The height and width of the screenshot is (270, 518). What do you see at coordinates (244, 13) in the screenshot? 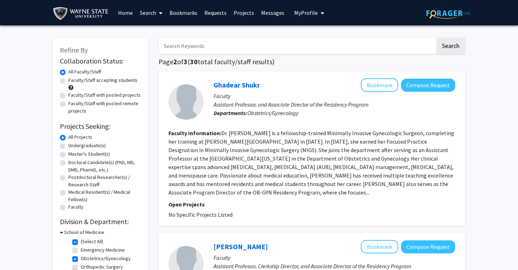
I see `a: Projects` at bounding box center [244, 13].